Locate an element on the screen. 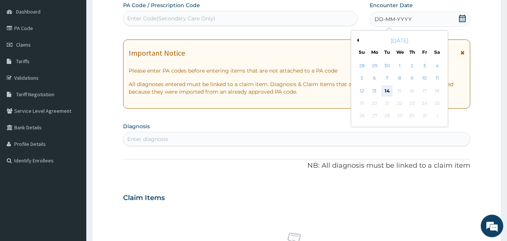  span: Dashboard is located at coordinates (28, 12).